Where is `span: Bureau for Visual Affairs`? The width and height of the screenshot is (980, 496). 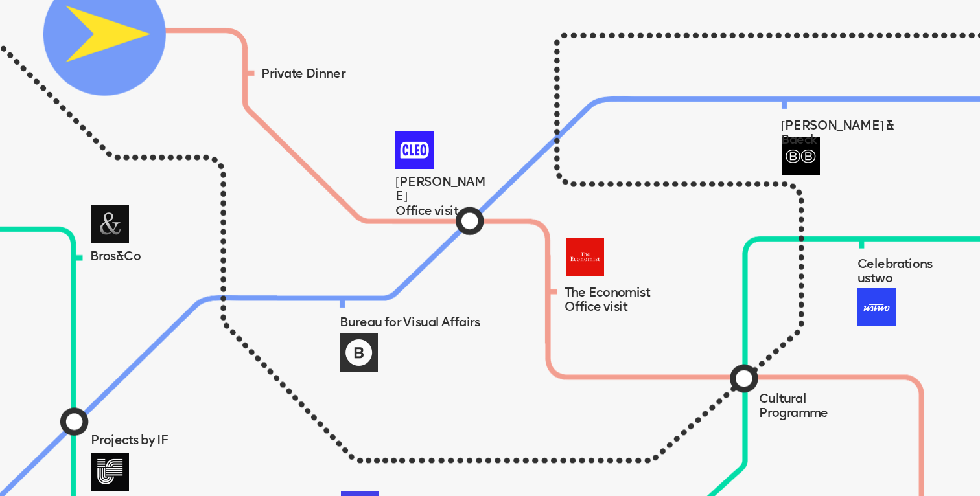 span: Bureau for Visual Affairs is located at coordinates (410, 323).